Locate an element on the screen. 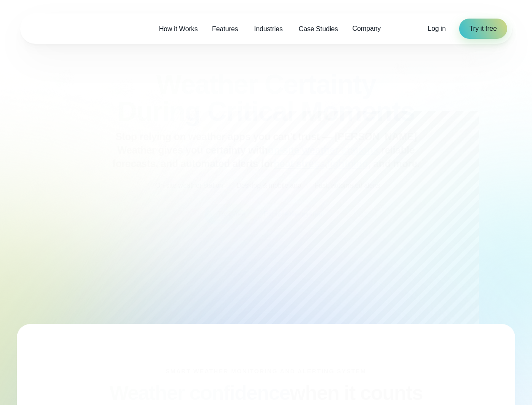 Image resolution: width=532 pixels, height=405 pixels. span: Case Studies is located at coordinates (318, 29).